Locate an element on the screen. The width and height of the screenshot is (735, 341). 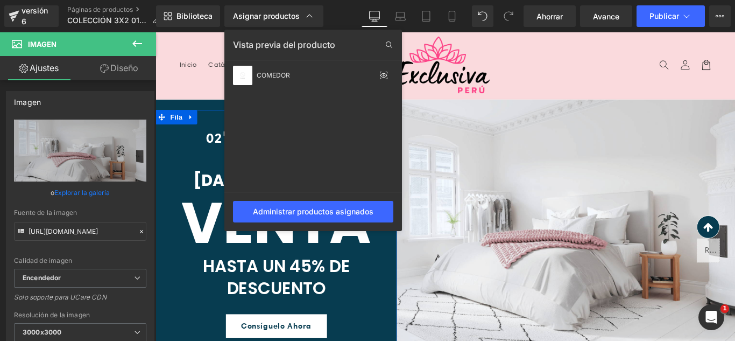
font: Calidad de imagen is located at coordinates (43, 260).